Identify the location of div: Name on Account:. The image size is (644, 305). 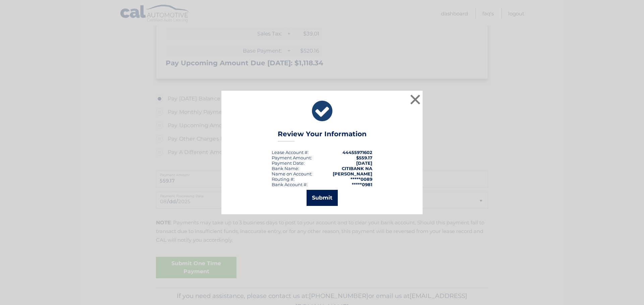
(292, 174).